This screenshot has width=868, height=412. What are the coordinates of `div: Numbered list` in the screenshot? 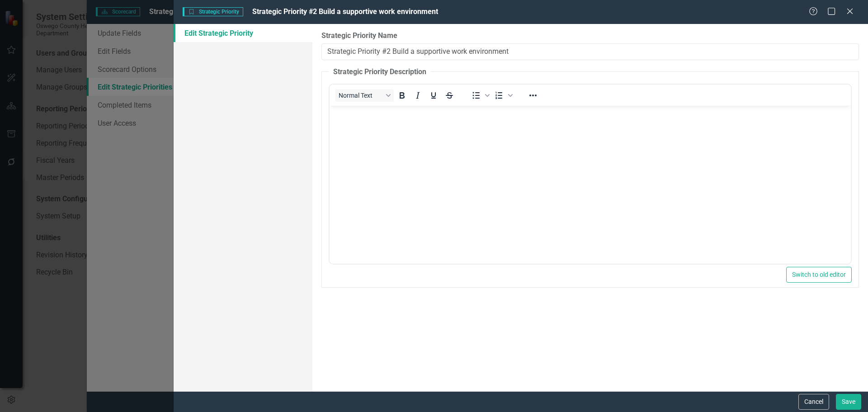 It's located at (502, 95).